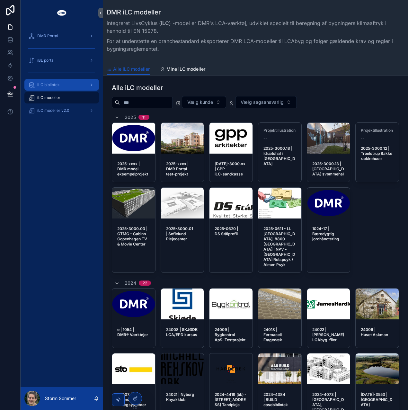 The width and height of the screenshot is (408, 410). Describe the element at coordinates (62, 81) in the screenshot. I see `div: scrollable content` at that location.